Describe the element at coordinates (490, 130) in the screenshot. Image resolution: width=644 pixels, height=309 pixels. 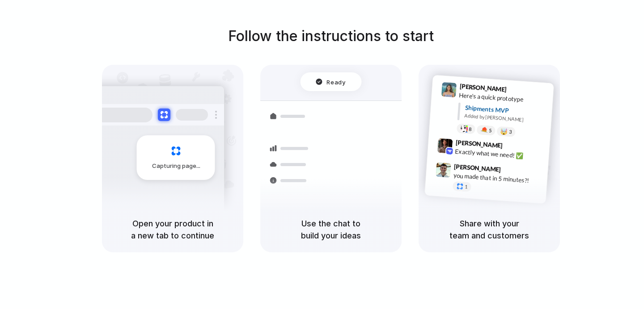
I see `span: 5` at that location.